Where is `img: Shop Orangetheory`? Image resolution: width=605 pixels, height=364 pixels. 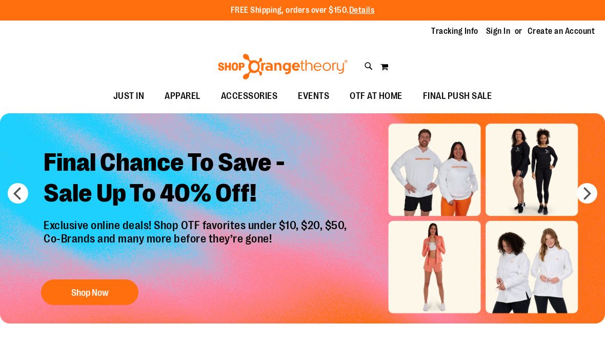
img: Shop Orangetheory is located at coordinates (283, 67).